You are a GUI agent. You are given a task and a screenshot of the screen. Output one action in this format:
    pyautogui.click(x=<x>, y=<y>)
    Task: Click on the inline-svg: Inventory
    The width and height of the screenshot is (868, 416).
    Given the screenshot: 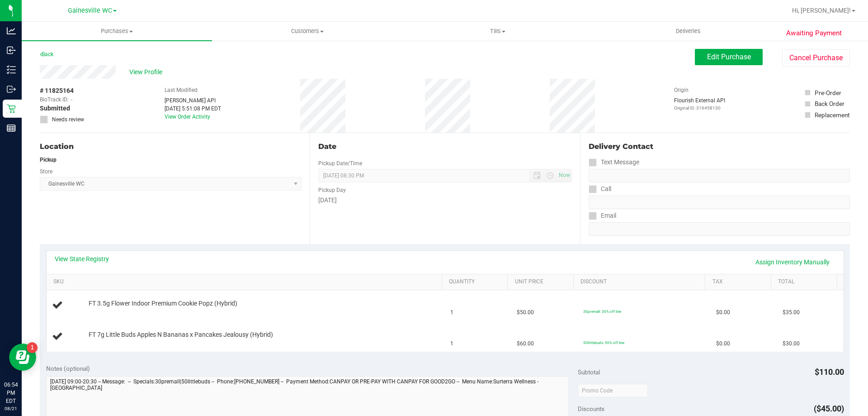 What is the action you would take?
    pyautogui.click(x=11, y=70)
    